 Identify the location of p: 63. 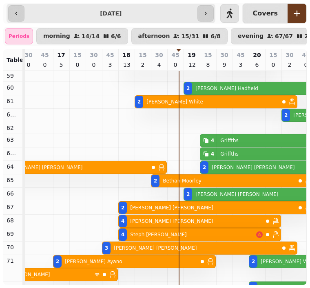
(13, 140).